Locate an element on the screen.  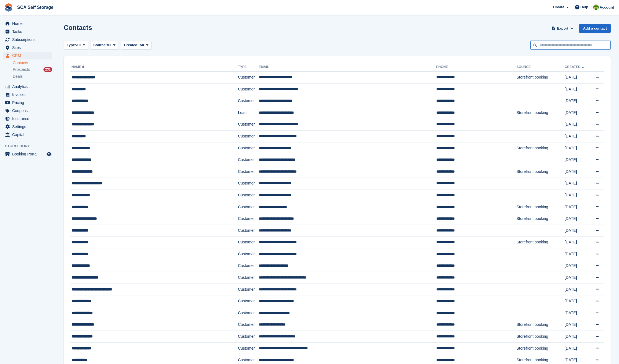
a: SCA Self Storage is located at coordinates (35, 7).